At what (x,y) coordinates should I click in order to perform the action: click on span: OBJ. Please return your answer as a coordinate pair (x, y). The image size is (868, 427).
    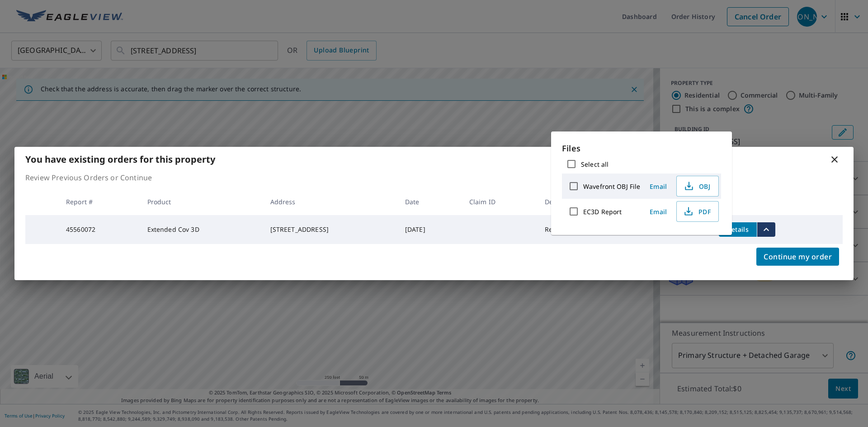
    Looking at the image, I should click on (697, 186).